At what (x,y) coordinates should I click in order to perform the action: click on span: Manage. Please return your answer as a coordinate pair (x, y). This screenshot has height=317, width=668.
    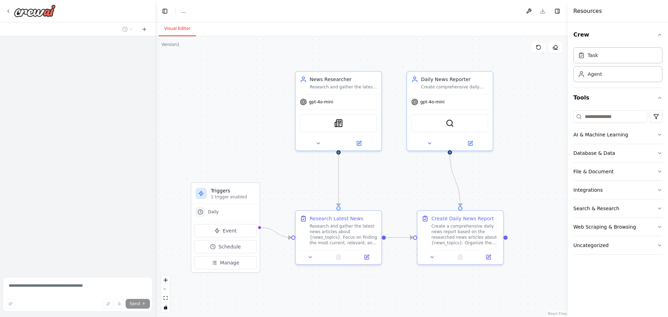
    Looking at the image, I should click on (230, 263).